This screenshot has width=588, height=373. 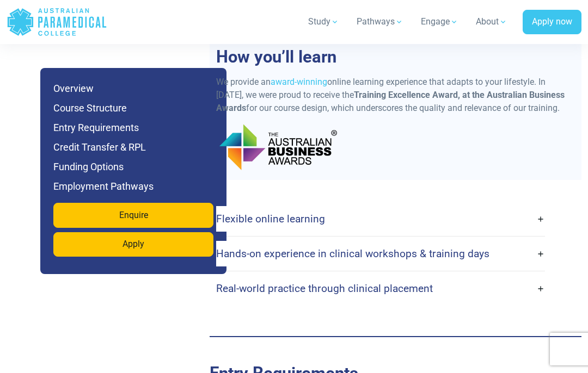 What do you see at coordinates (353, 253) in the screenshot?
I see `h4: Hands-on experience in clinical workshops & training days` at bounding box center [353, 253].